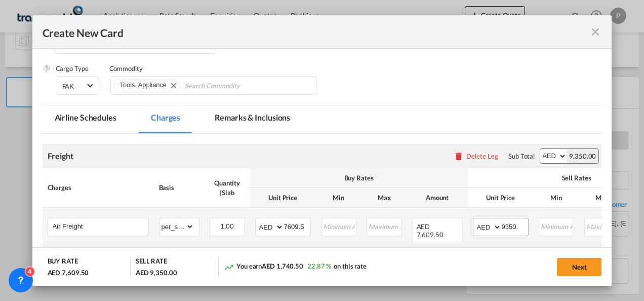 The image size is (644, 301). I want to click on th: Amount, so click(437, 198).